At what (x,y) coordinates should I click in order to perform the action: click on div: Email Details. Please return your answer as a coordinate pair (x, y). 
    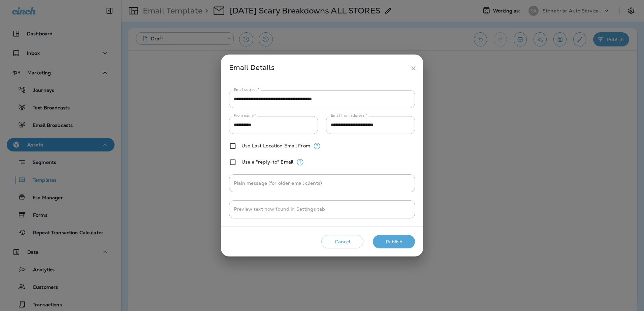
    Looking at the image, I should click on (318, 68).